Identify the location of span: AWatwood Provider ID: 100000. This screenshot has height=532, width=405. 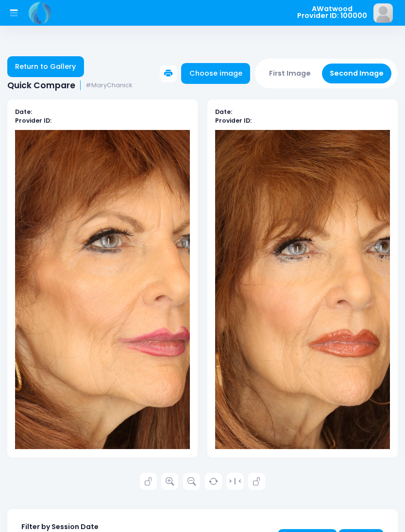
(332, 13).